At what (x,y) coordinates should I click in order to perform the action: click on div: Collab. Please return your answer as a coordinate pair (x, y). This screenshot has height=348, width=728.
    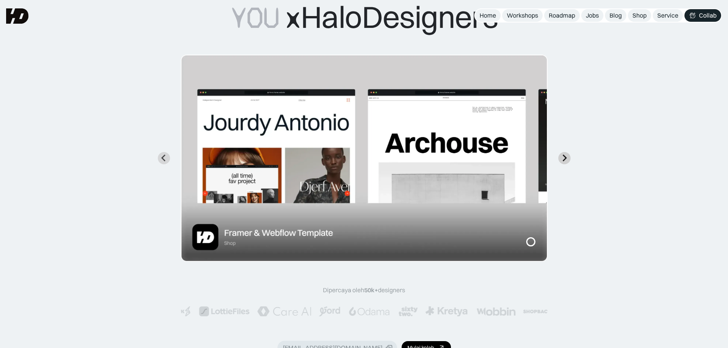
    Looking at the image, I should click on (708, 15).